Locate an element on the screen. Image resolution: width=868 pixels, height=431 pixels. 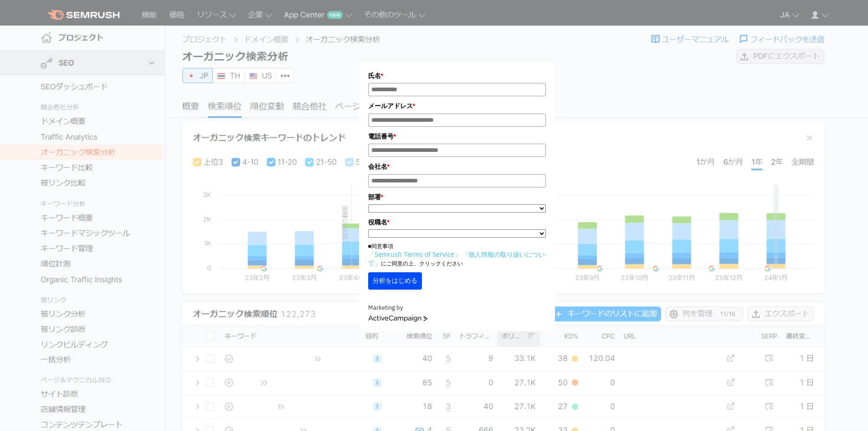
div: Marketing by is located at coordinates (457, 307).